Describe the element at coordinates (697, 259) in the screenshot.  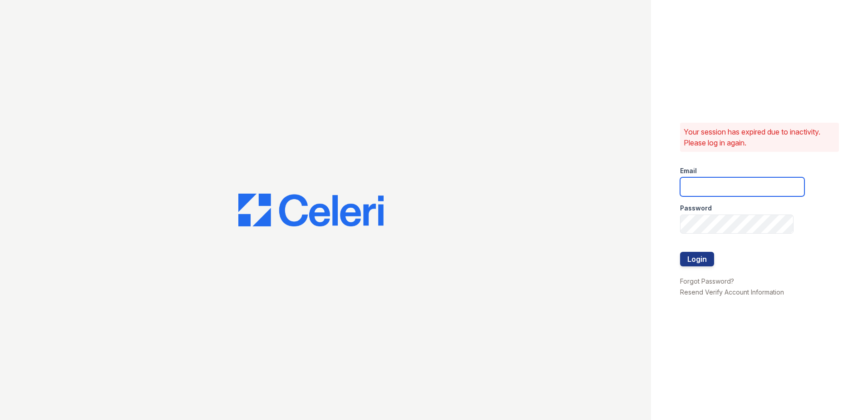
I see `button: Login` at that location.